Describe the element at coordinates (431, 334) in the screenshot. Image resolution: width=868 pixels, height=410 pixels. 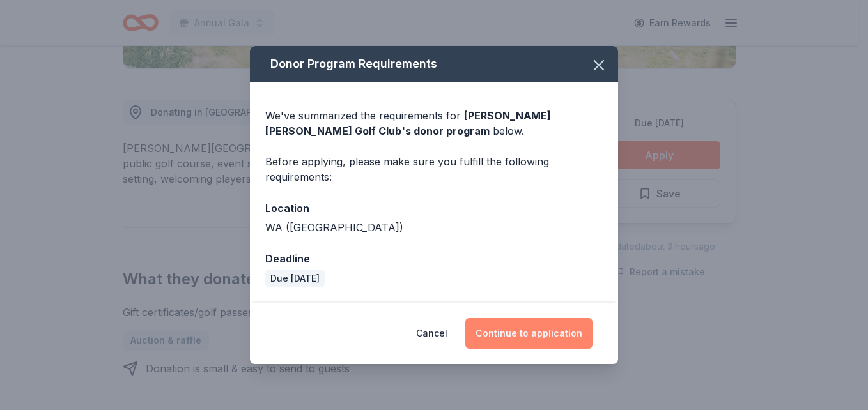
I see `button: Cancel` at that location.